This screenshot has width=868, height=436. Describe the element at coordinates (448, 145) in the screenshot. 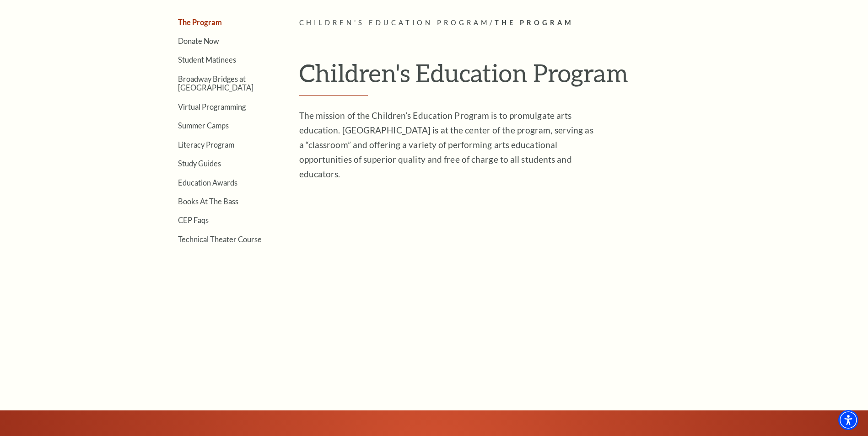

I see `p: The mission of the Children’s Education Program is to promulgate arts education. [GEOGRAPHIC_DATA...` at that location.